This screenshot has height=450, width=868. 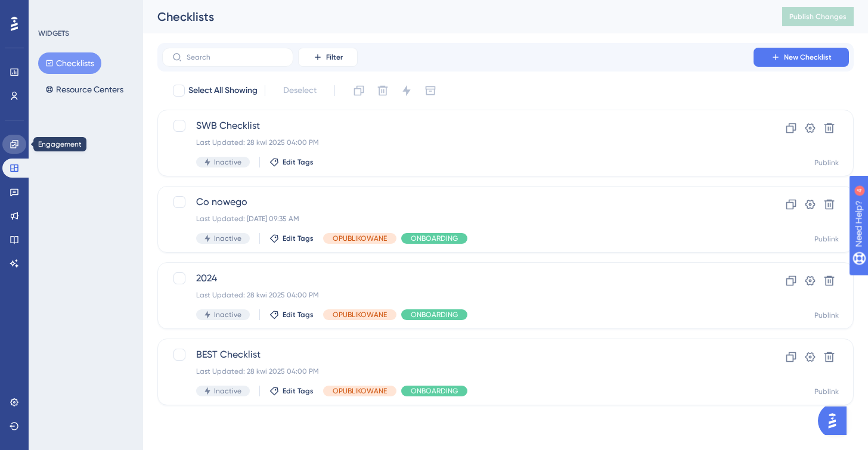 I want to click on button: Resource Centers, so click(x=84, y=89).